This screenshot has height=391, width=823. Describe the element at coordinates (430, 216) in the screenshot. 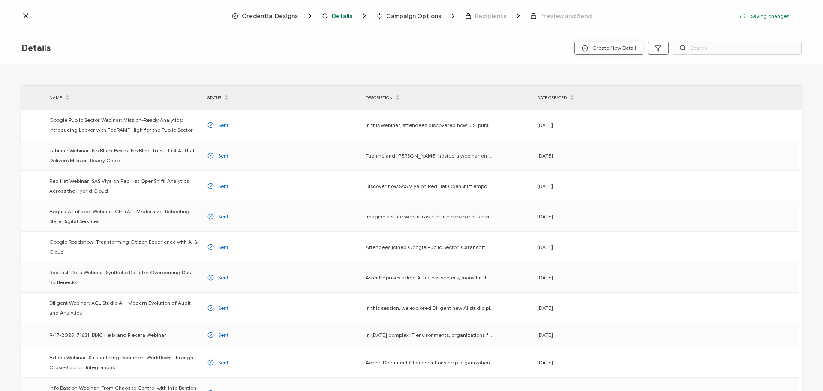

I see `span: Imagine a state web infrastructure capable of serving millions of residents with seamless, scalab...` at that location.